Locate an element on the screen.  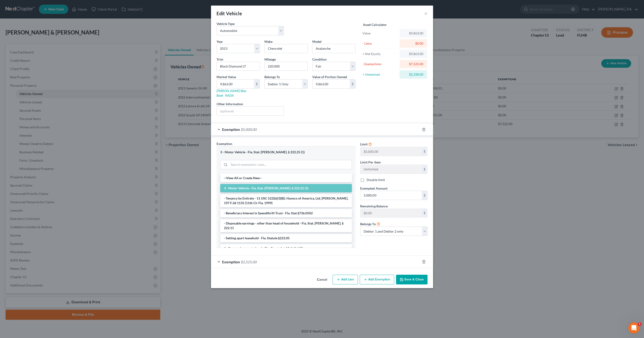
label: Mileage is located at coordinates (270, 59).